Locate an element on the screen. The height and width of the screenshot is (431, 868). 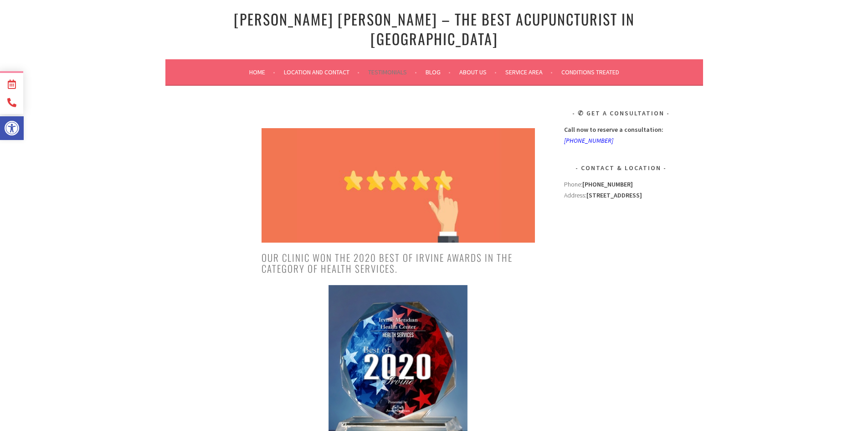
strong: Call now to reserve a consultation: is located at coordinates (613, 129).